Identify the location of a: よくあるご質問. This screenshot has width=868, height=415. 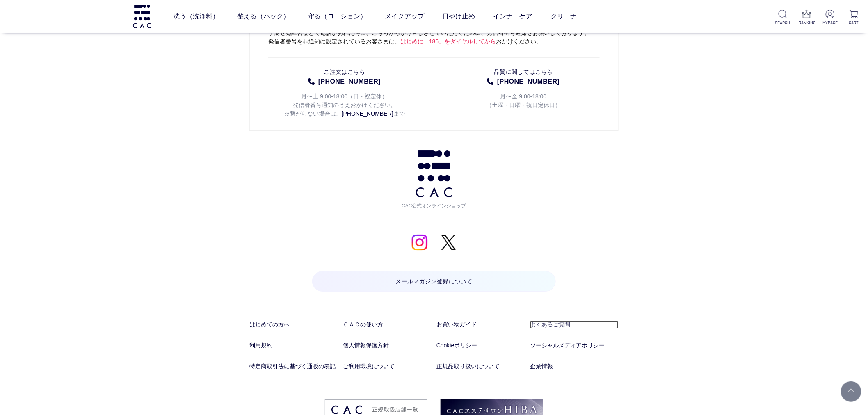
(575, 325).